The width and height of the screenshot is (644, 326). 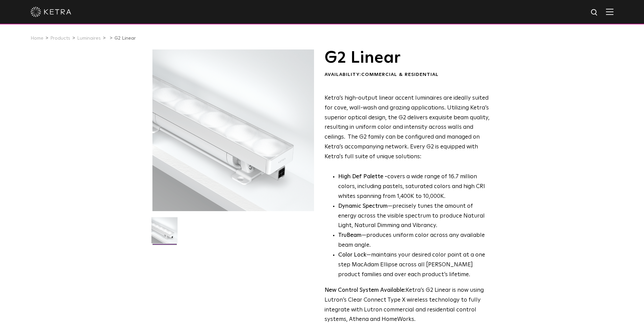 I want to click on strong: High Def Palette -, so click(x=362, y=177).